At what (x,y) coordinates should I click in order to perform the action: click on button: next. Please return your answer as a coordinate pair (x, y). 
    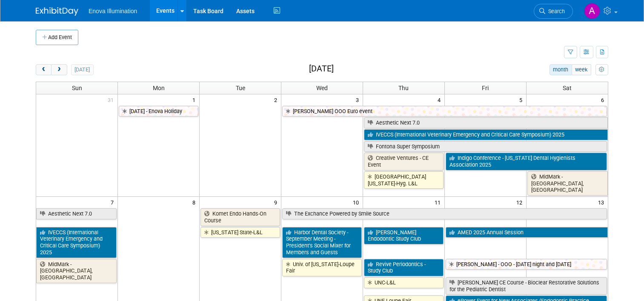
    Looking at the image, I should click on (59, 70).